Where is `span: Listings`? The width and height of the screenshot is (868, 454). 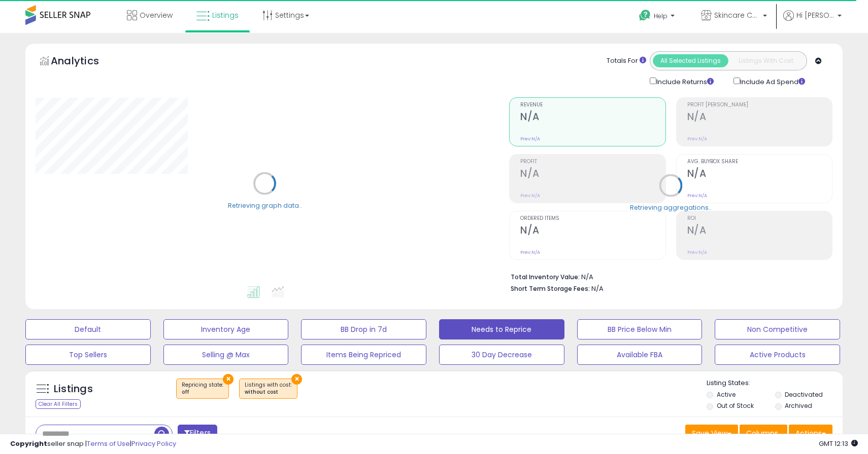
span: Listings is located at coordinates (225, 15).